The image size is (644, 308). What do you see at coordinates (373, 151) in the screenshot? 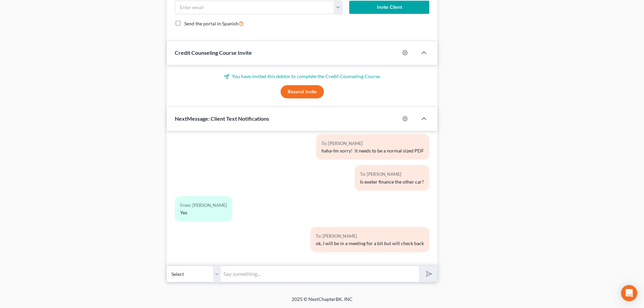
I see `div: haha-Im sorry! it needs to be a normal sized PDF` at bounding box center [373, 151].